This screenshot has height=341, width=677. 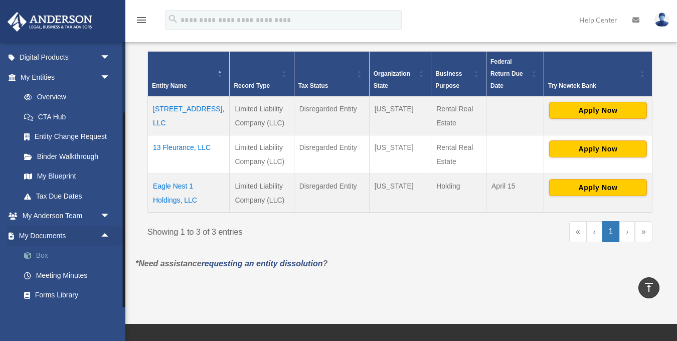 What do you see at coordinates (70, 275) in the screenshot?
I see `a: Meeting Minutes` at bounding box center [70, 275].